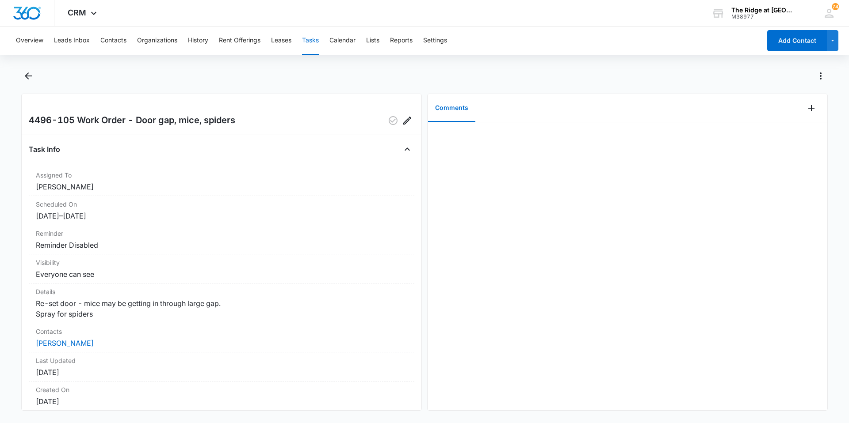  I want to click on button: Comments, so click(451, 108).